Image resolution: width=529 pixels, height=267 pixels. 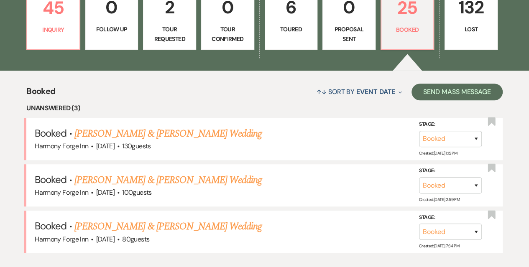 I want to click on p: Toured, so click(x=291, y=29).